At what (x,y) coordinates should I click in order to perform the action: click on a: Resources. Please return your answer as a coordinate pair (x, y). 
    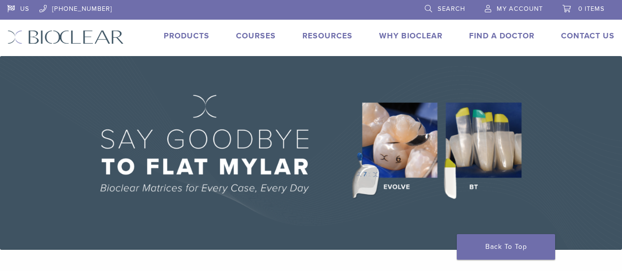
    Looking at the image, I should click on (328, 36).